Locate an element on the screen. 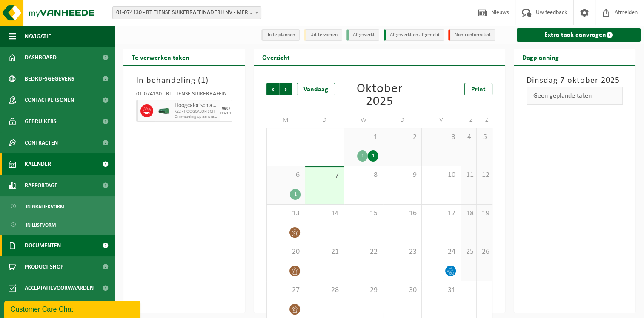  span: 30 is located at coordinates (402, 290).